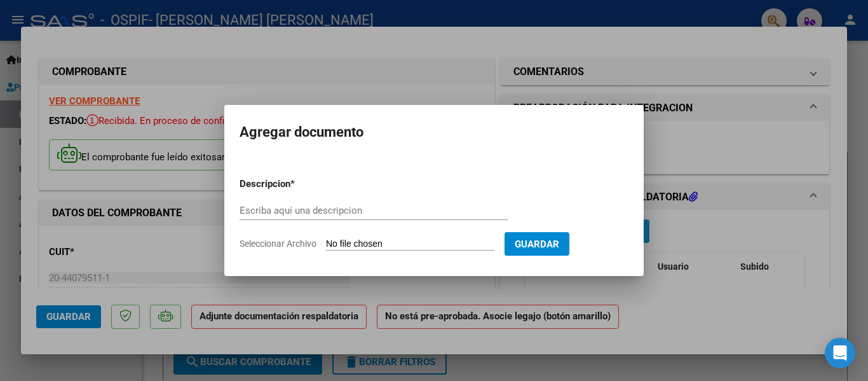  What do you see at coordinates (840, 353) in the screenshot?
I see `div: Open Intercom Messenger` at bounding box center [840, 353].